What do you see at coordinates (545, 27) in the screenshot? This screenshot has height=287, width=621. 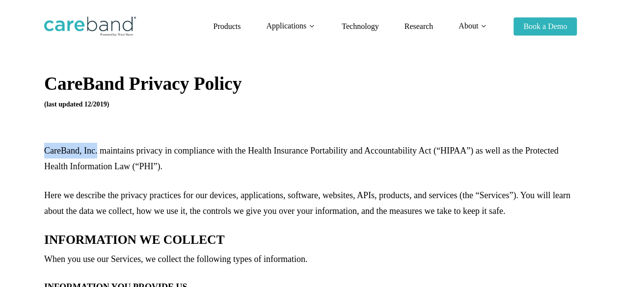 I see `a: Book a Demo` at bounding box center [545, 27].